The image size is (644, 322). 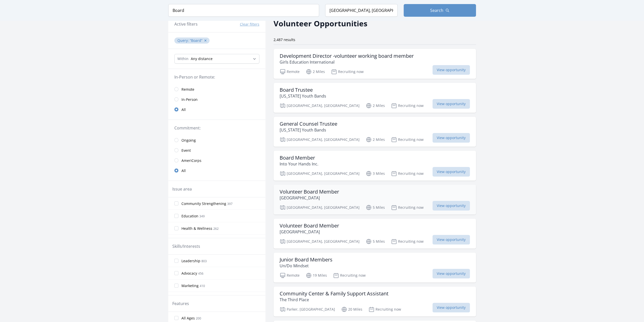 I want to click on h3: Community Center & Family Support Assistant, so click(x=334, y=293).